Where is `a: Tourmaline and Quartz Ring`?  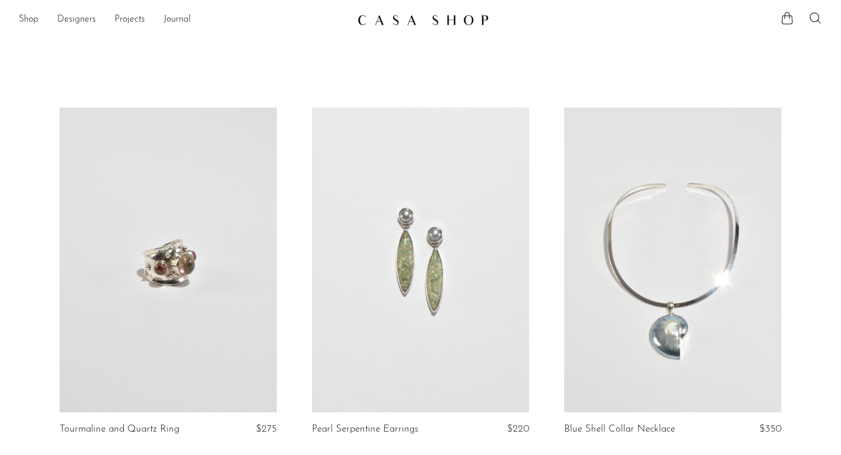 a: Tourmaline and Quartz Ring is located at coordinates (119, 429).